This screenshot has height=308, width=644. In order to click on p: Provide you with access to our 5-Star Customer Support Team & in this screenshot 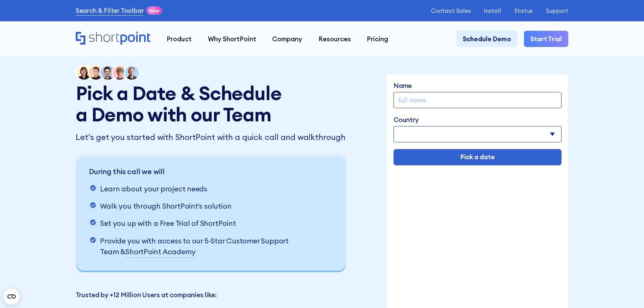, I will do `click(203, 246)`.